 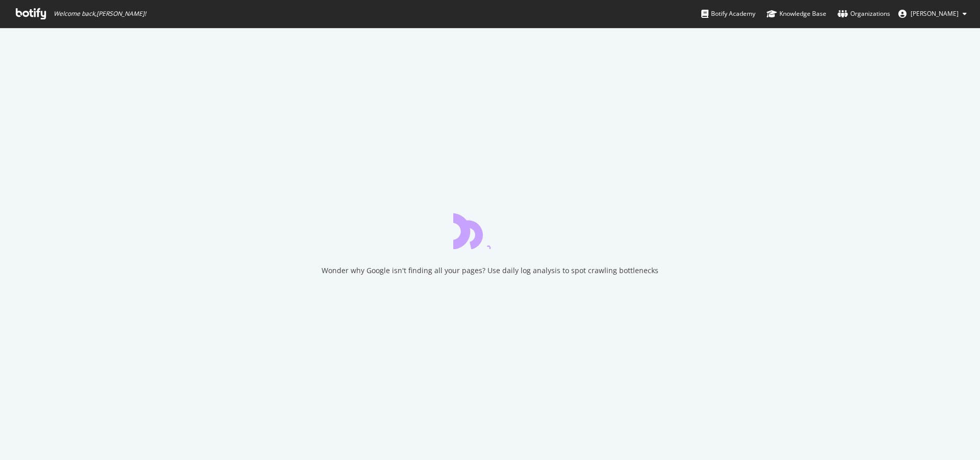 I want to click on span: Alex Keene, so click(x=934, y=13).